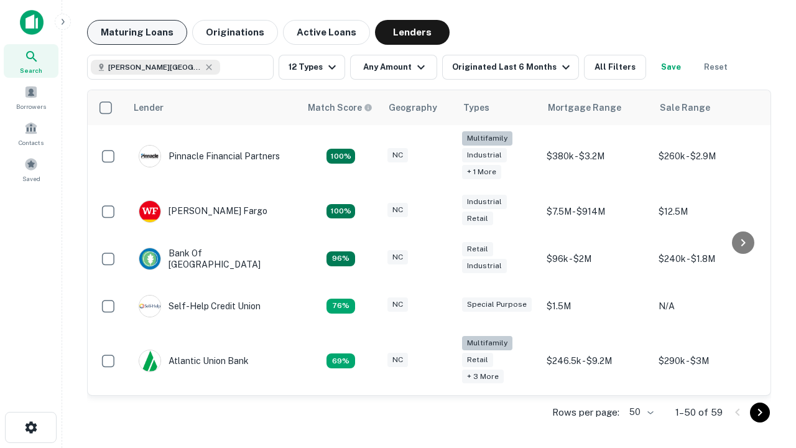 Image resolution: width=796 pixels, height=448 pixels. What do you see at coordinates (708, 361) in the screenshot?
I see `td: $290k - $3M` at bounding box center [708, 361].